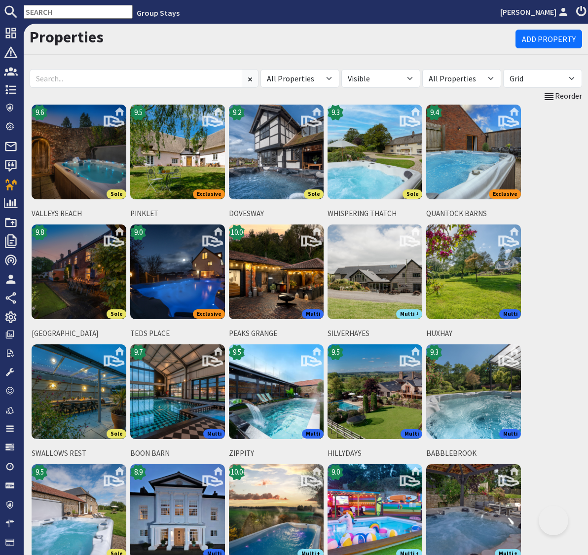  Describe the element at coordinates (474, 453) in the screenshot. I see `span: BABBLEBROOK` at that location.